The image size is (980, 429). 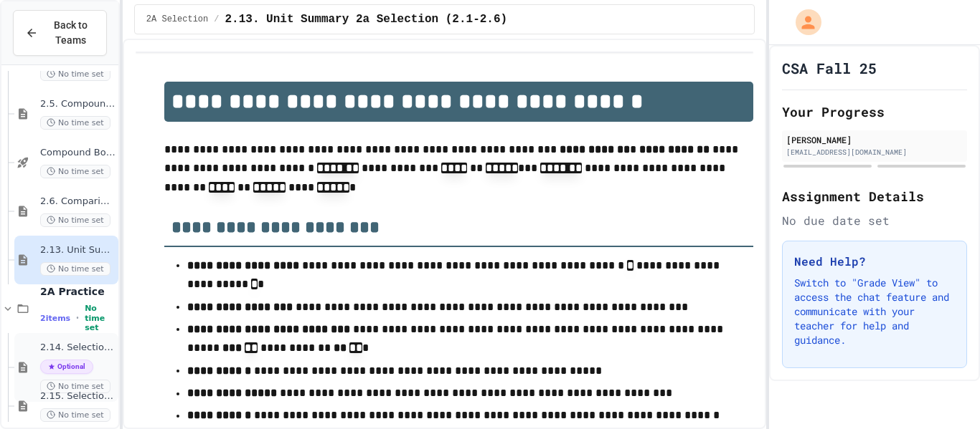 What do you see at coordinates (77, 153) in the screenshot?
I see `span: Compound Boolean Quiz` at bounding box center [77, 153].